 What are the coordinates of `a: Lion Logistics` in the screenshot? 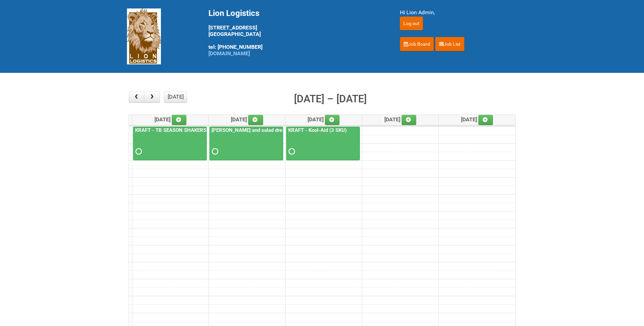 It's located at (144, 36).